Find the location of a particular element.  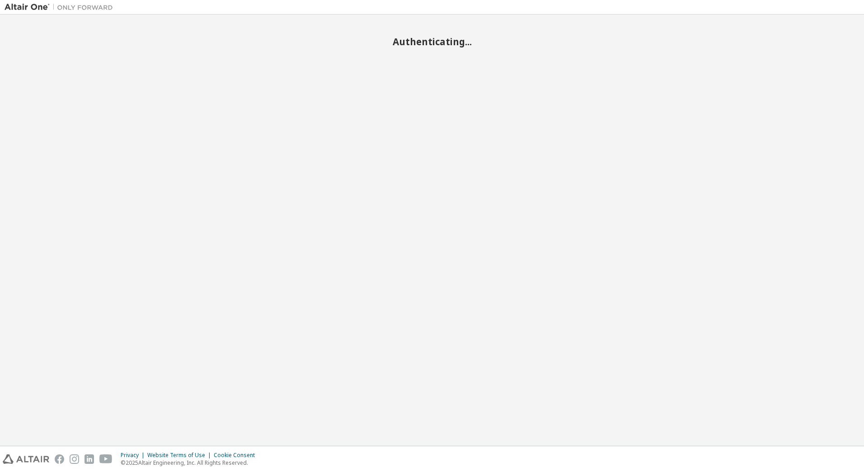

div: Cookie Consent is located at coordinates (237, 455).